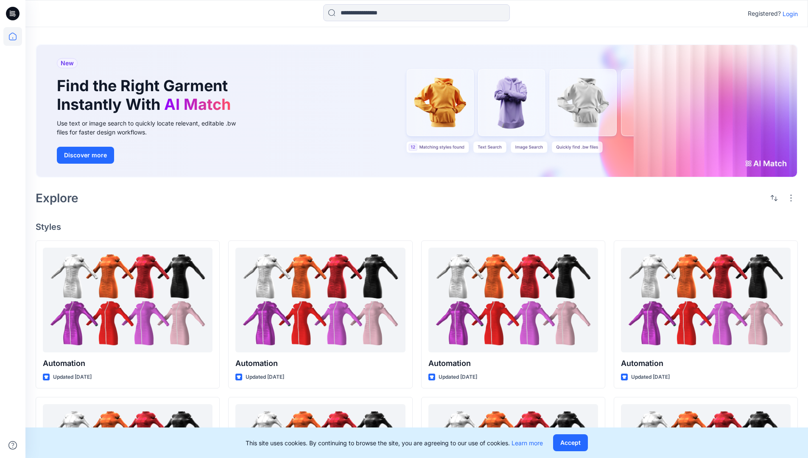 Image resolution: width=808 pixels, height=458 pixels. Describe the element at coordinates (152, 128) in the screenshot. I see `div: Use text or image search to quickly locate relevant, editable .bw files for faster design workflows.` at that location.